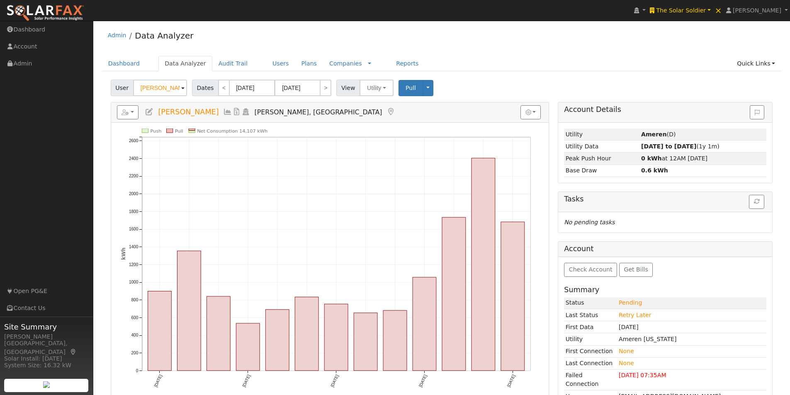 The image size is (790, 395). I want to click on td: Last Connection, so click(591, 363).